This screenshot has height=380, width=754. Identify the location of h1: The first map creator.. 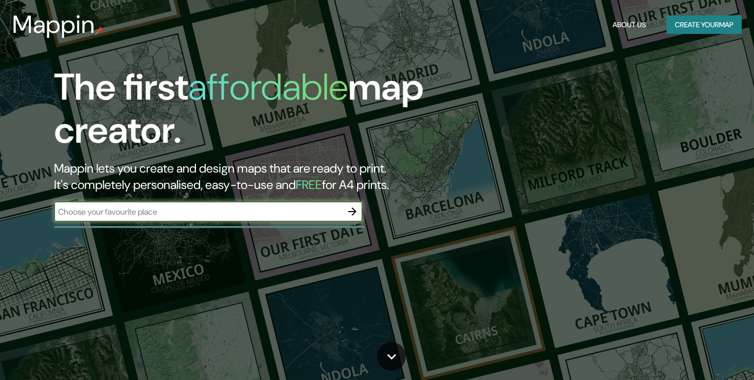
(242, 113).